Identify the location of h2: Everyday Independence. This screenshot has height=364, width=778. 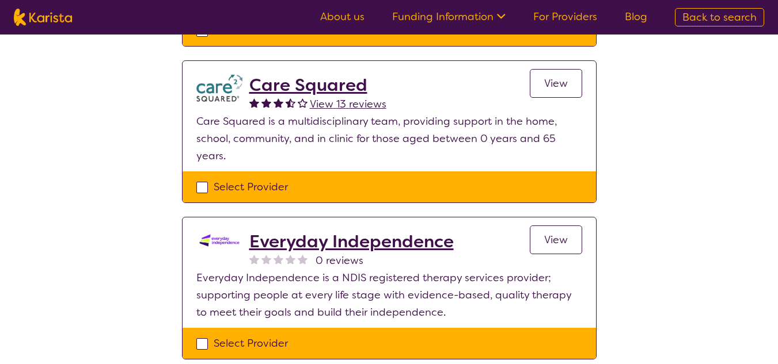
(351, 242).